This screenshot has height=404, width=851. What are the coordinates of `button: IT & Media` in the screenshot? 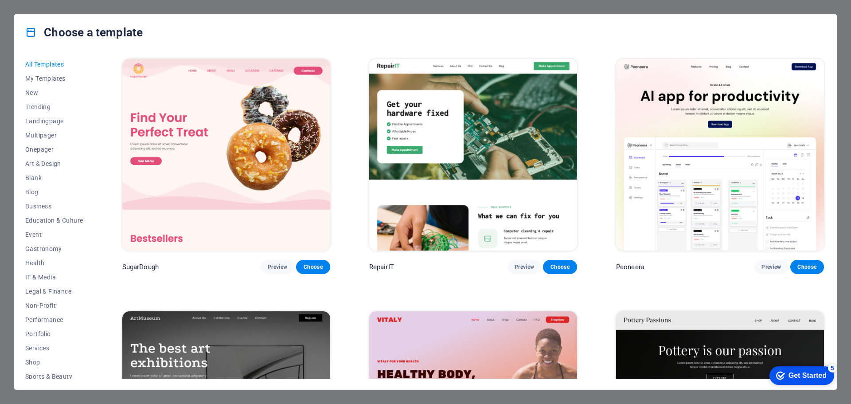 It's located at (54, 277).